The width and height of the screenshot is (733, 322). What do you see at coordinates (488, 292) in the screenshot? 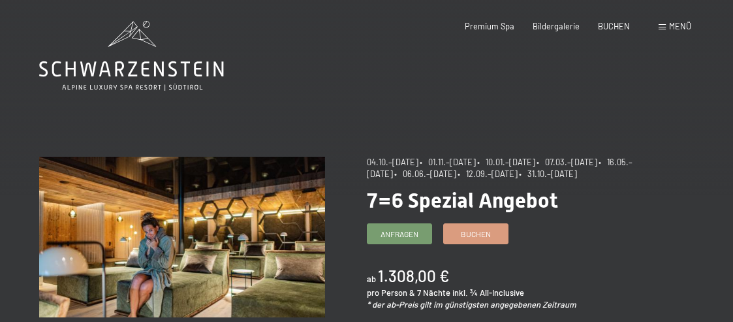
I see `span: inkl. ¾ All-Inclusive` at bounding box center [488, 292].